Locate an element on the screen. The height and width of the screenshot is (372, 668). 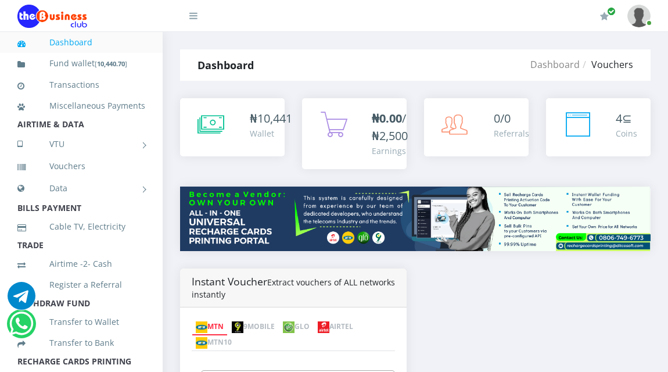
span: 0/0 is located at coordinates (502, 118).